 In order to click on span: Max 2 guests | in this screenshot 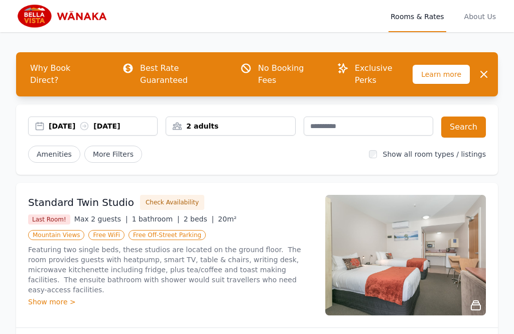, I will do `click(101, 219)`.